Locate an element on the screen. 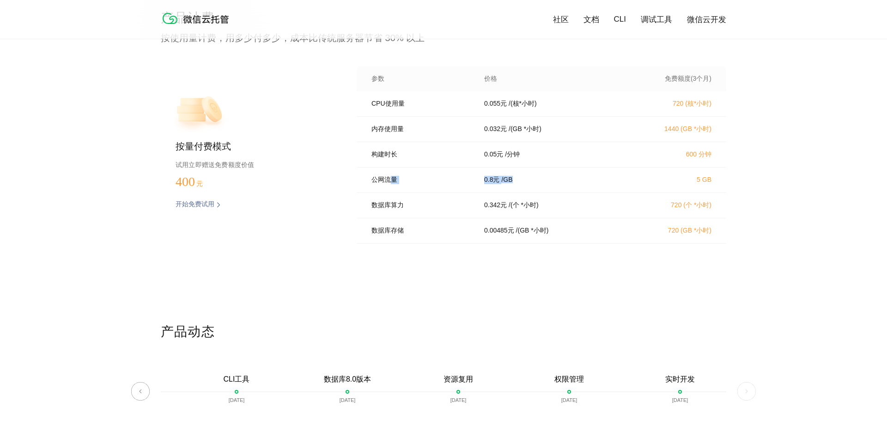 This screenshot has width=887, height=437. p: 0.342 元 is located at coordinates (495, 206).